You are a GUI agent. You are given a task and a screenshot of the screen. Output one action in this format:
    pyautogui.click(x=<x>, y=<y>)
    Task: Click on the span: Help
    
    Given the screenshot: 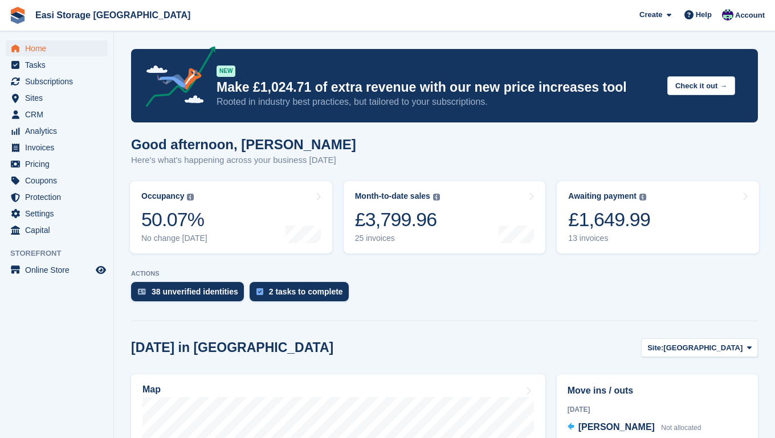 What is the action you would take?
    pyautogui.click(x=704, y=15)
    